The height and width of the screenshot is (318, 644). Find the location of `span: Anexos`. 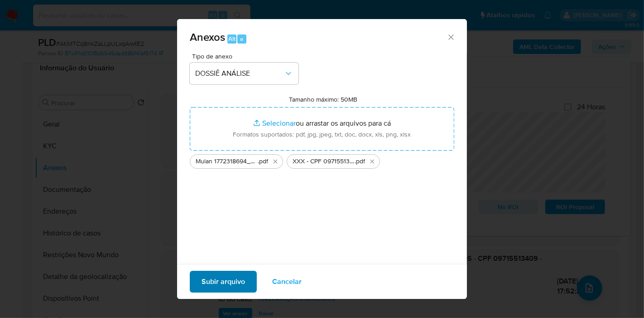

span: Anexos is located at coordinates (208, 37).